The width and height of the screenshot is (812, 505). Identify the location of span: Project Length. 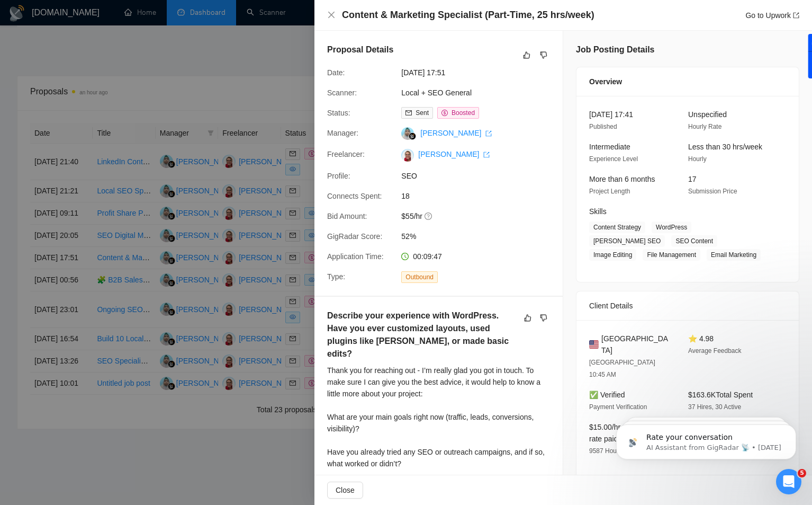
(610, 191).